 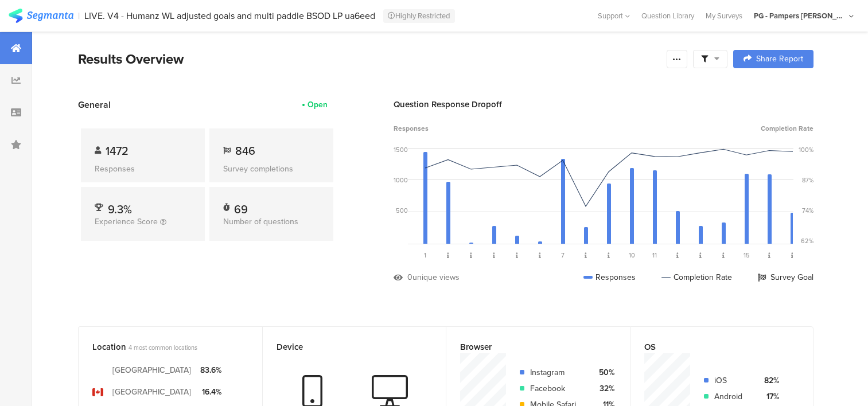 What do you see at coordinates (401, 150) in the screenshot?
I see `div: 1500` at bounding box center [401, 150].